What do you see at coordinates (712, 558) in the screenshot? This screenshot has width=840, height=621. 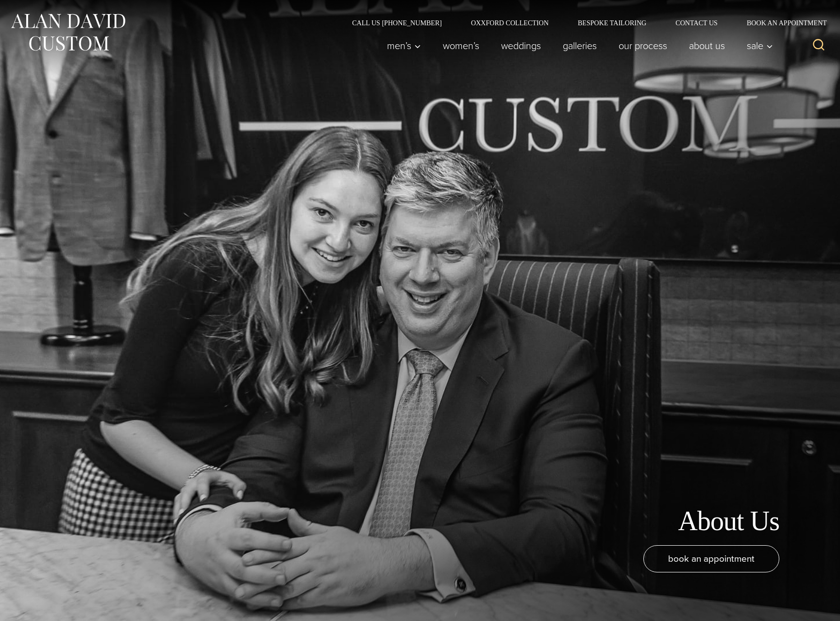 I see `span: book an appointment` at bounding box center [712, 558].